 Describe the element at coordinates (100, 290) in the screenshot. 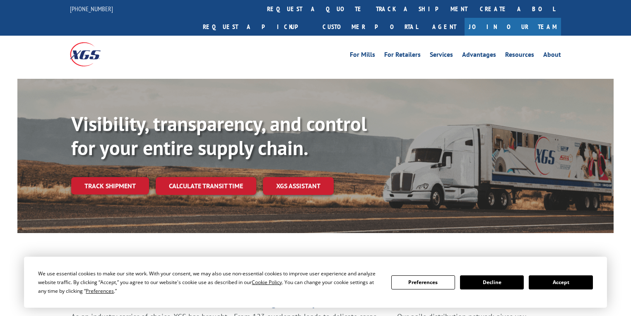

I see `span: Preferences` at that location.